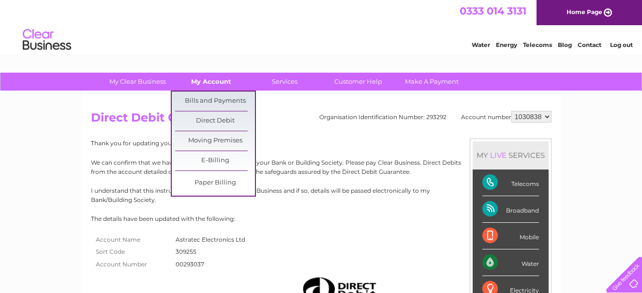 The image size is (642, 293). I want to click on th: Sort Code, so click(132, 252).